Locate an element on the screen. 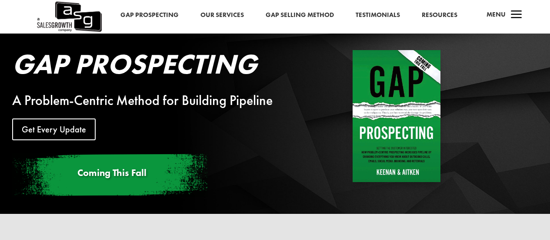  a: Gap Prospecting is located at coordinates (150, 15).